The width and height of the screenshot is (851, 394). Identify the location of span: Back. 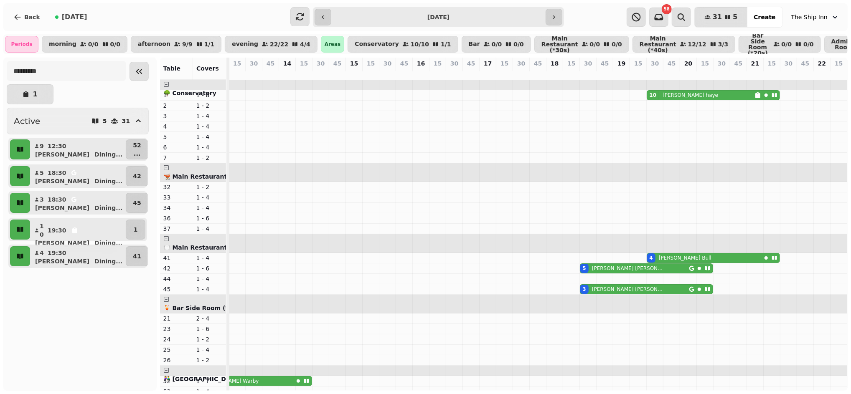
(32, 17).